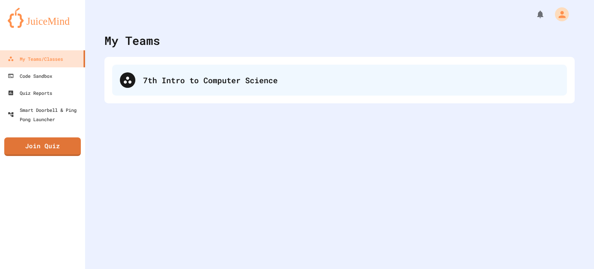  I want to click on div: My Account, so click(559, 14).